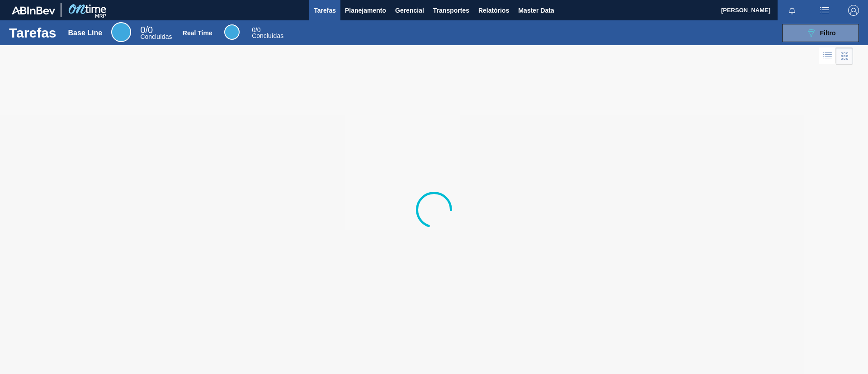 This screenshot has width=868, height=374. Describe the element at coordinates (792, 11) in the screenshot. I see `button: Notificações` at that location.